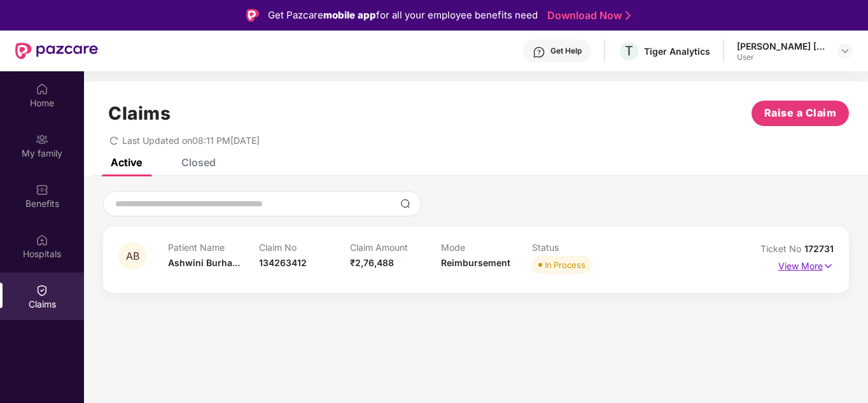  I want to click on span: AB, so click(133, 256).